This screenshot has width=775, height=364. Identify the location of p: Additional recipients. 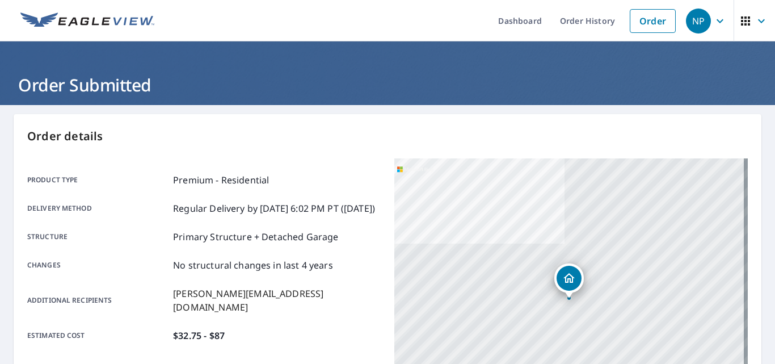
(98, 300).